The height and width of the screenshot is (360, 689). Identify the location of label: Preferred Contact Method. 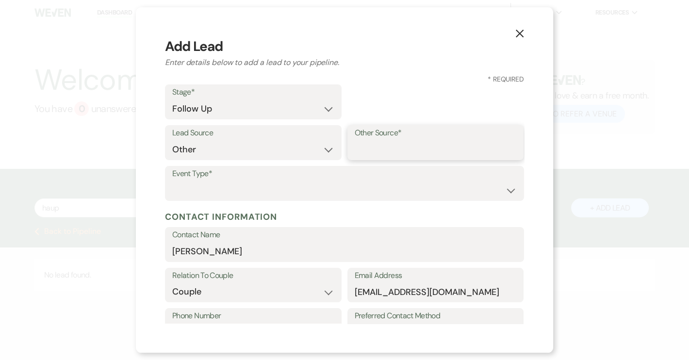
(435, 316).